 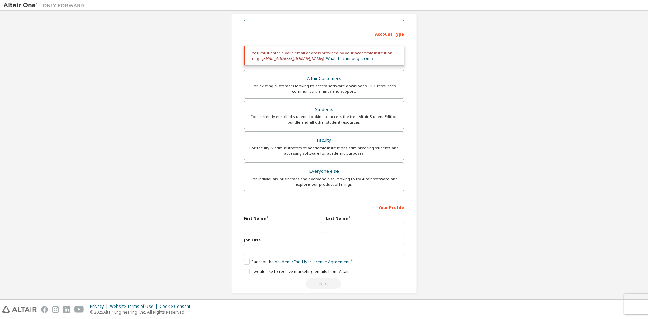 I want to click on img: altair_logo.svg, so click(x=19, y=309).